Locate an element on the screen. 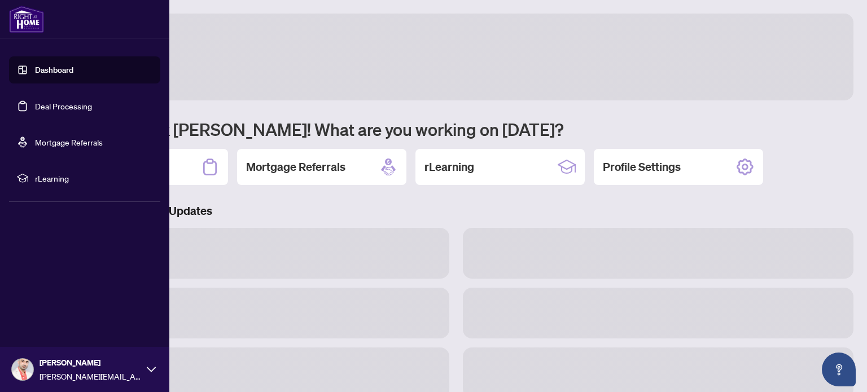  h2: Mortgage Referrals is located at coordinates (296, 167).